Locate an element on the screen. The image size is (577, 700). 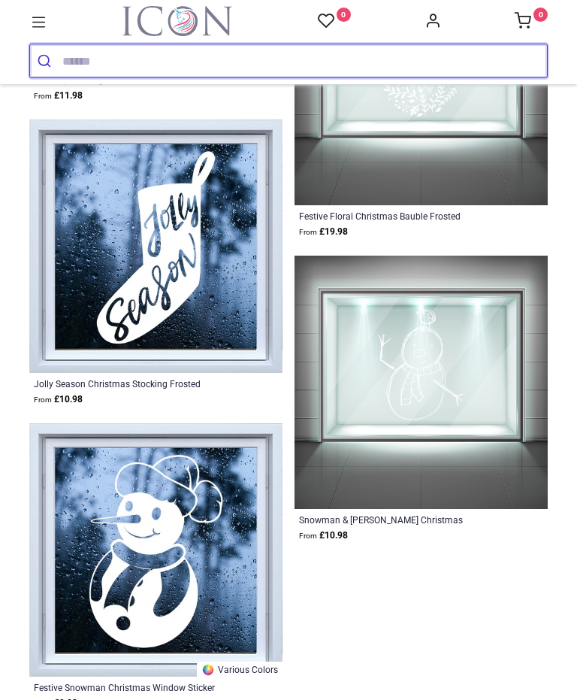
img: Color Wheel is located at coordinates (208, 670).